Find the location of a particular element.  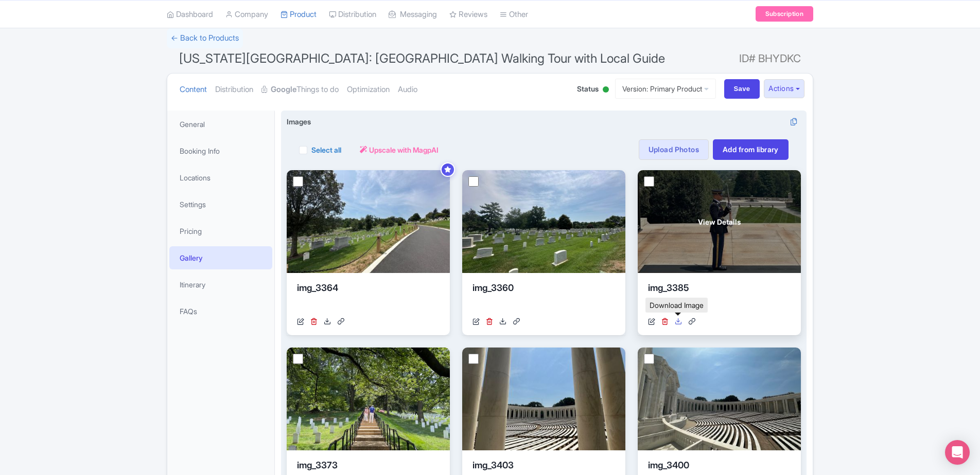

a: Distribution is located at coordinates (234, 89).